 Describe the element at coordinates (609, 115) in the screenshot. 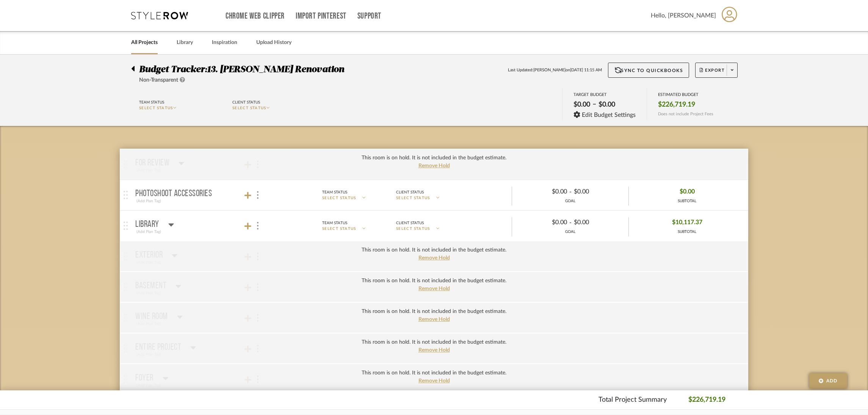

I see `span: Edit Budget Settings` at that location.